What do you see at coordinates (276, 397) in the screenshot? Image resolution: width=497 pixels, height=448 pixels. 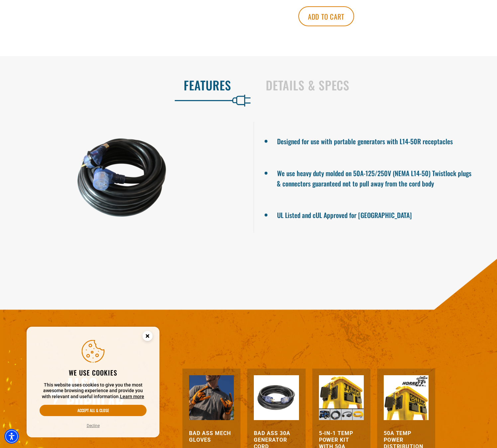 I see `img: black` at bounding box center [276, 397].